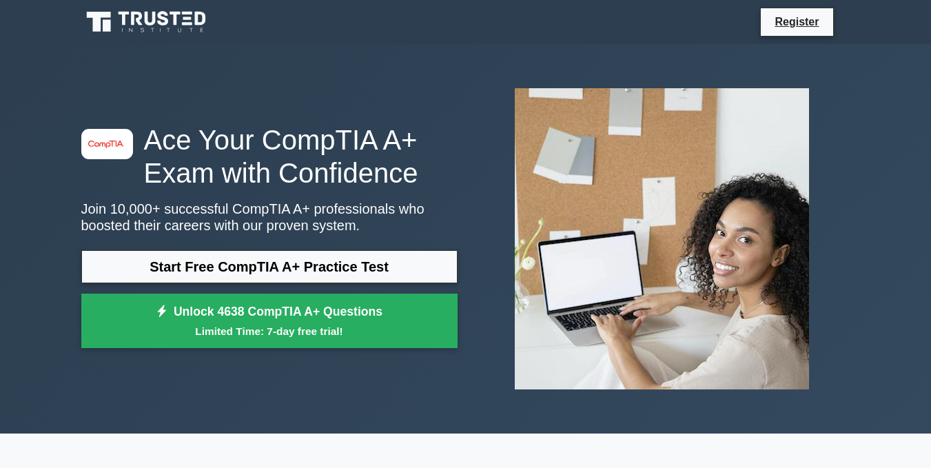 The image size is (931, 468). I want to click on h1: Ace Your CompTIA A+ Exam with Confidence, so click(269, 156).